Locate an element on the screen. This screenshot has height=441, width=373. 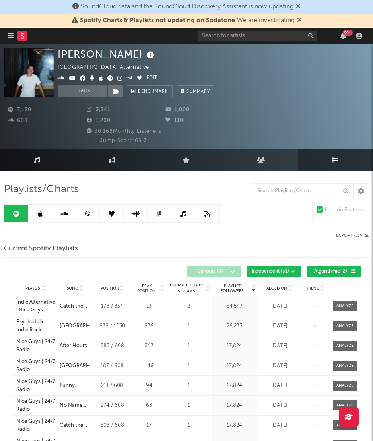
span: Peak Position is located at coordinates (146, 289).